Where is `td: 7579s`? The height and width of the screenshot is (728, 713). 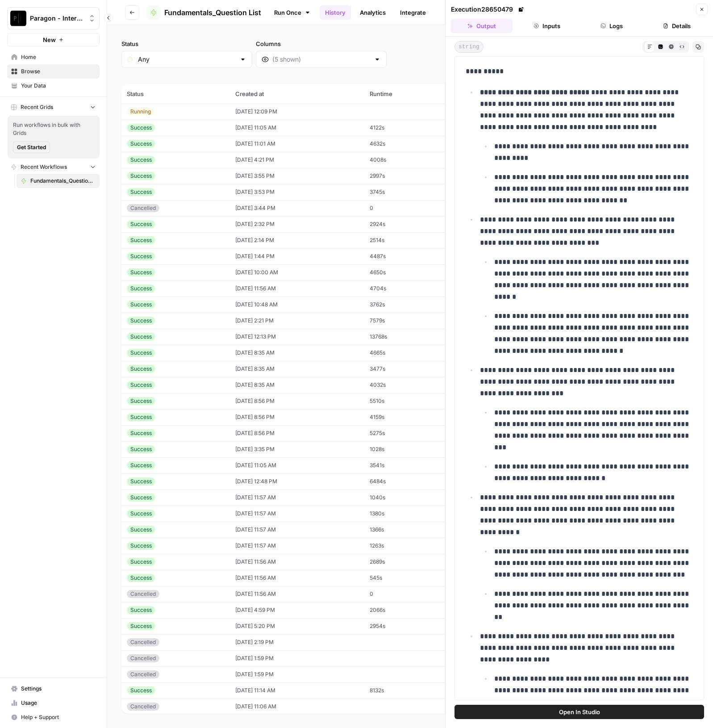 td: 7579s is located at coordinates (406, 321).